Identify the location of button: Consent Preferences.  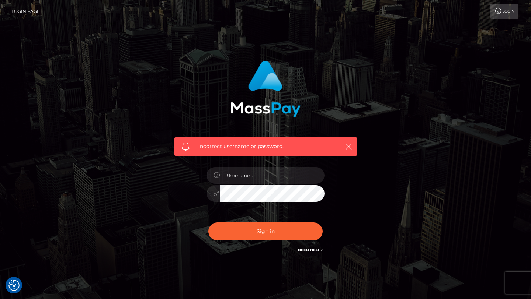
(14, 286).